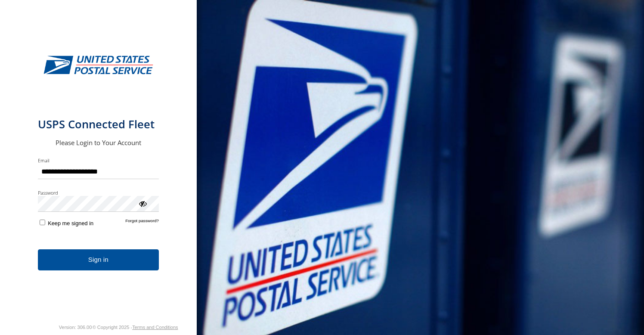 This screenshot has height=335, width=644. What do you see at coordinates (98, 124) in the screenshot?
I see `h1: USPS Connected Fleet` at bounding box center [98, 124].